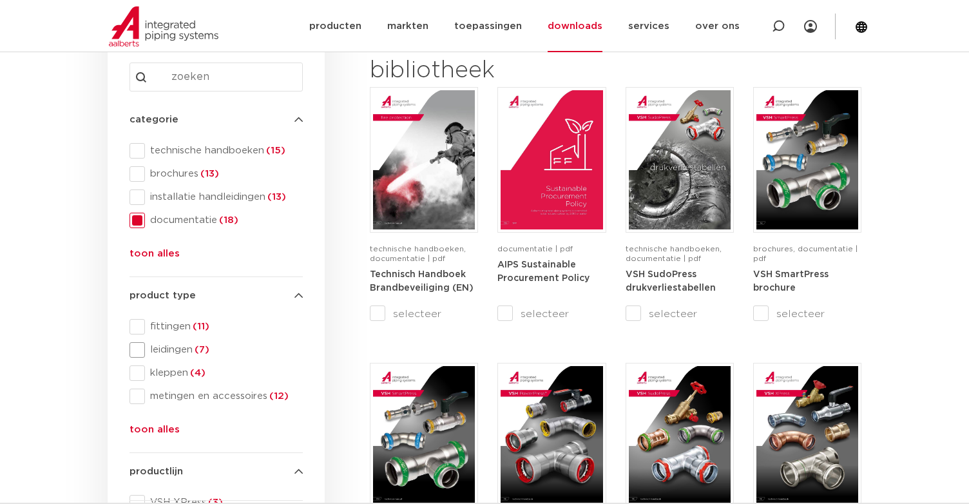 The image size is (969, 504). Describe the element at coordinates (671, 282) in the screenshot. I see `strong: VSH SudoPress drukverliestabellen` at that location.